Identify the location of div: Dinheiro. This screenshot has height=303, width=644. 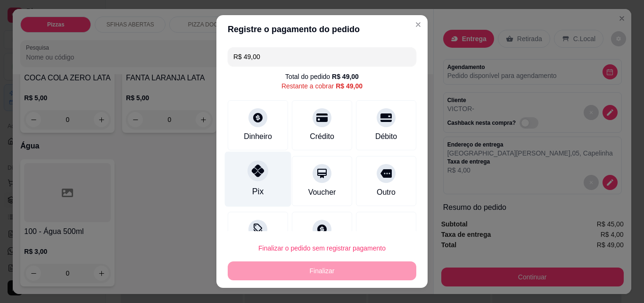
(258, 136).